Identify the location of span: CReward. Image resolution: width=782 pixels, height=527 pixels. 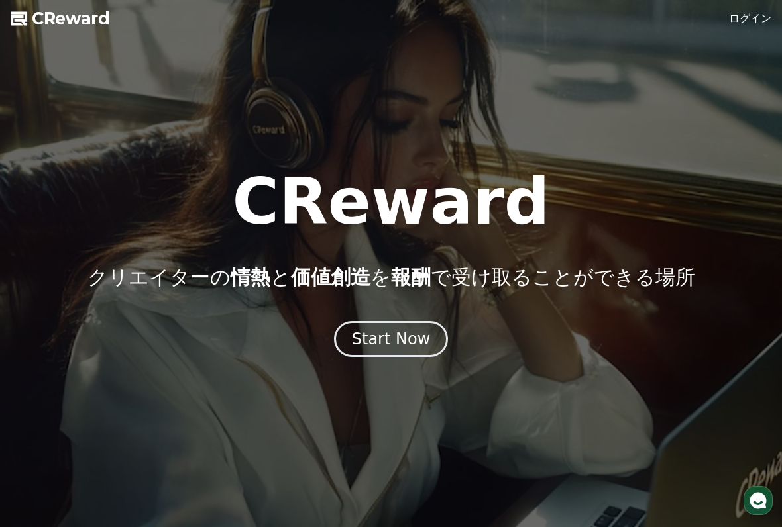
(71, 19).